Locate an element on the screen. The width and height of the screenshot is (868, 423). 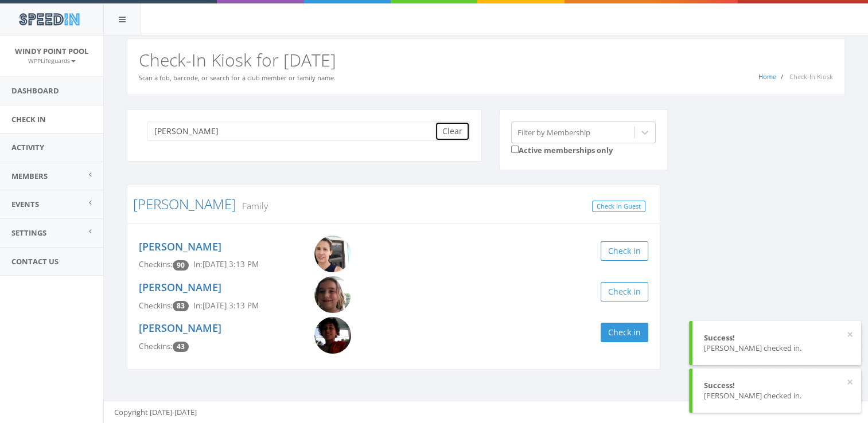
input: Active memberships only is located at coordinates (514, 149).